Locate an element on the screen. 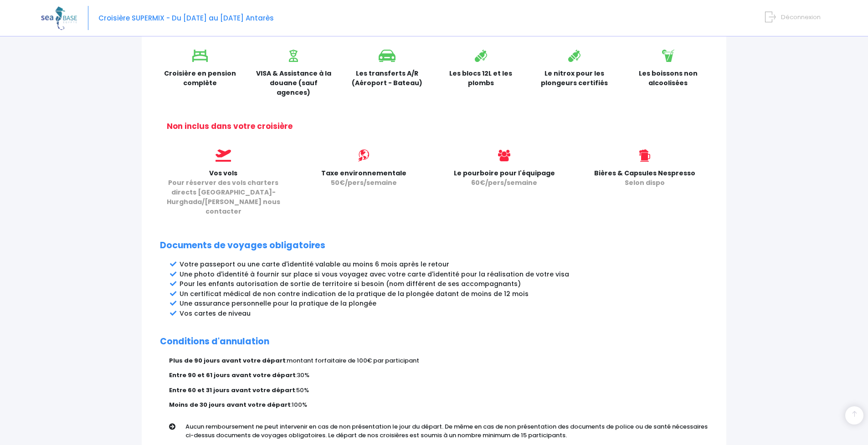  strong: Entre 90 et 61 jours avant votre départ is located at coordinates (233, 375).